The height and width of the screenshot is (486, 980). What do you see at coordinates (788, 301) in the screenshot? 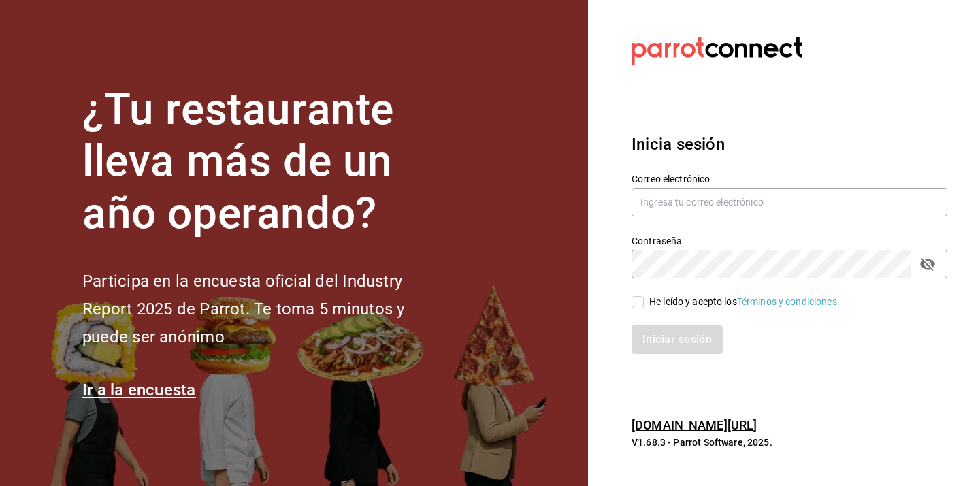
I see `a: Términos y condiciones.` at bounding box center [788, 301].